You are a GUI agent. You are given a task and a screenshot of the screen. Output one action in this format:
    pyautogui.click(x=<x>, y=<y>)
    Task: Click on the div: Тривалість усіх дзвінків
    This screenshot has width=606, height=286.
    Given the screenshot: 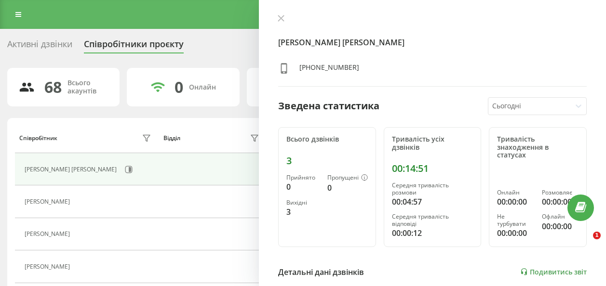 What is the action you would take?
    pyautogui.click(x=432, y=144)
    